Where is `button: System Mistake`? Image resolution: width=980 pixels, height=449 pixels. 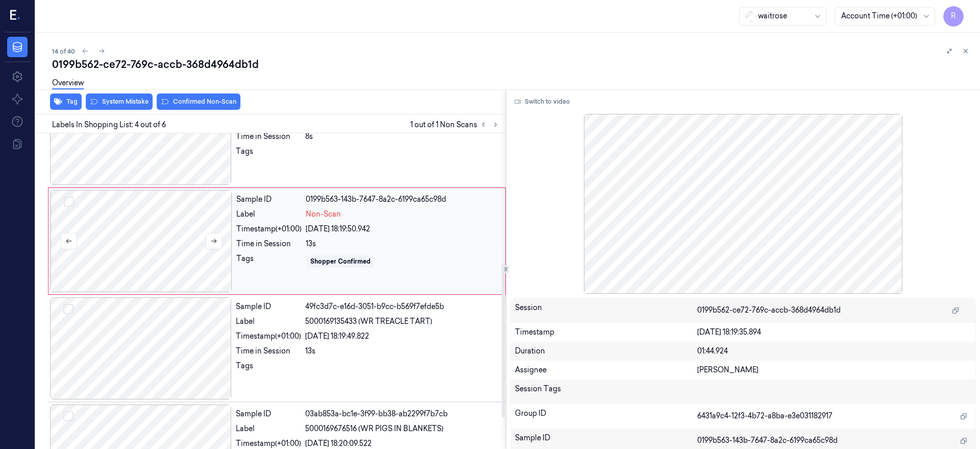
button: System Mistake is located at coordinates (119, 101).